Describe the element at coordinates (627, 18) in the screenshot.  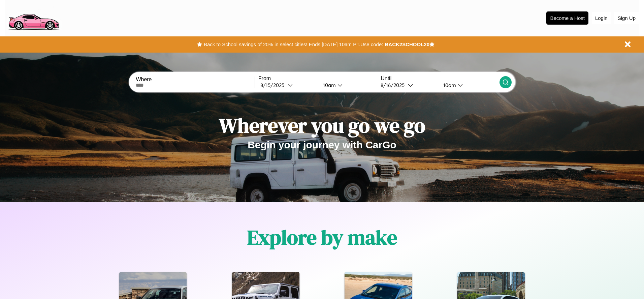
I see `button: Sign Up` at that location.